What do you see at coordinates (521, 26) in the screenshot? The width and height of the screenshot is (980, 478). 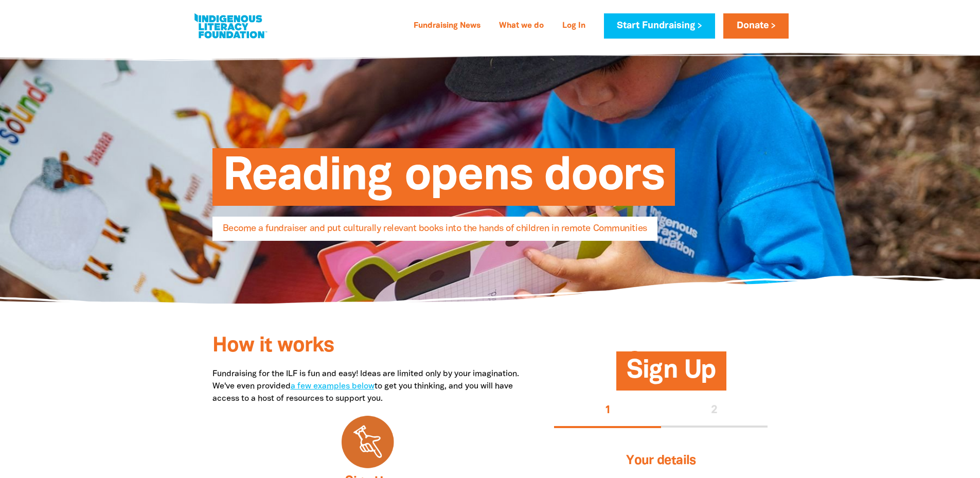 I see `a: What we do` at bounding box center [521, 26].